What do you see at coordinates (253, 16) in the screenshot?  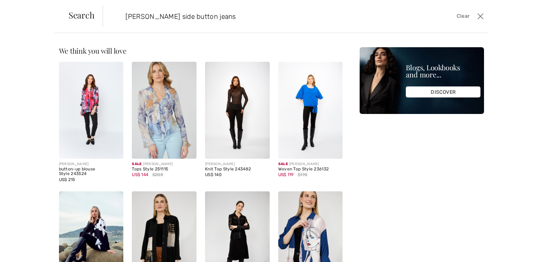 I see `input: TYPE TO SEARCH` at bounding box center [253, 16].